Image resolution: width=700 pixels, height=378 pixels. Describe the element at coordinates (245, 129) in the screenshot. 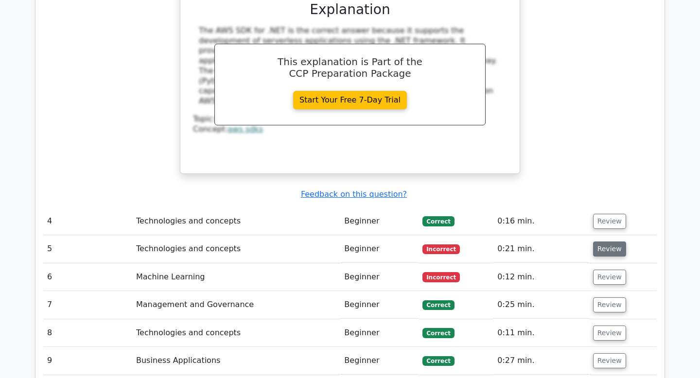

I see `a: aws sdks` at that location.